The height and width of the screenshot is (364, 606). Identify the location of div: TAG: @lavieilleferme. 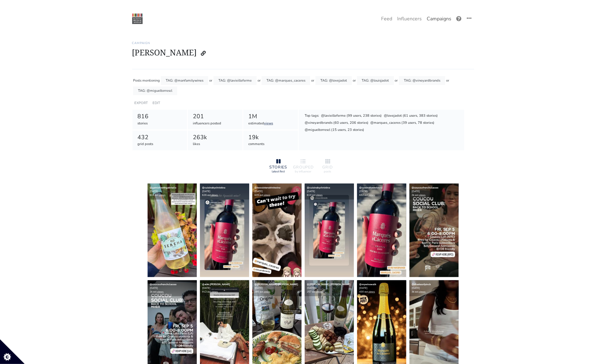
(235, 81).